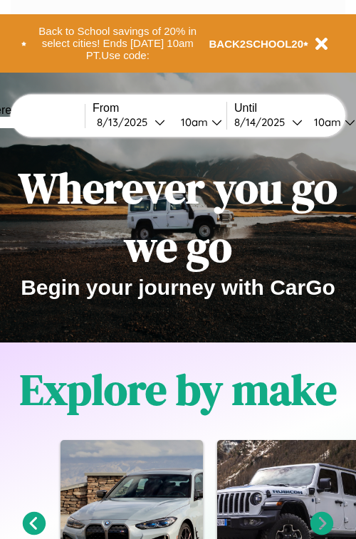  Describe the element at coordinates (263, 122) in the screenshot. I see `div: 8 / 14 / 2025` at that location.